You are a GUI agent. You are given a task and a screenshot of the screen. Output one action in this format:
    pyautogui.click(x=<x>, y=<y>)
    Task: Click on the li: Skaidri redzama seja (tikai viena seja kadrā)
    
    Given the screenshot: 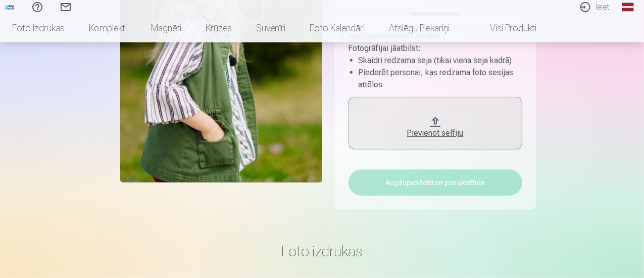 What is the action you would take?
    pyautogui.click(x=440, y=60)
    